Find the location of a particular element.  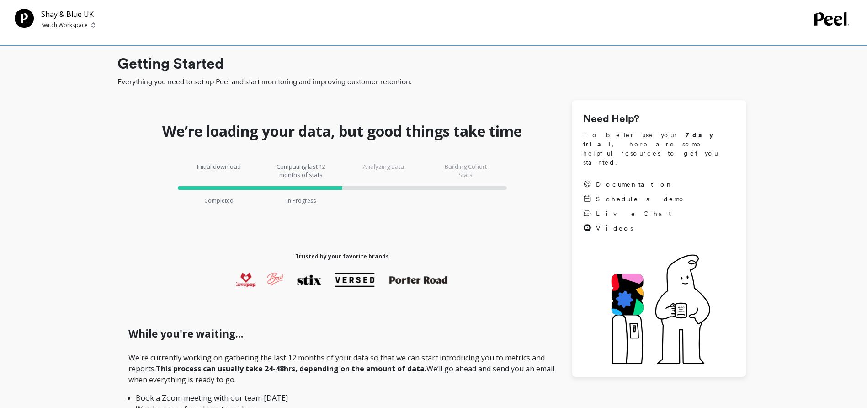

h1: Getting Started is located at coordinates (432, 64).